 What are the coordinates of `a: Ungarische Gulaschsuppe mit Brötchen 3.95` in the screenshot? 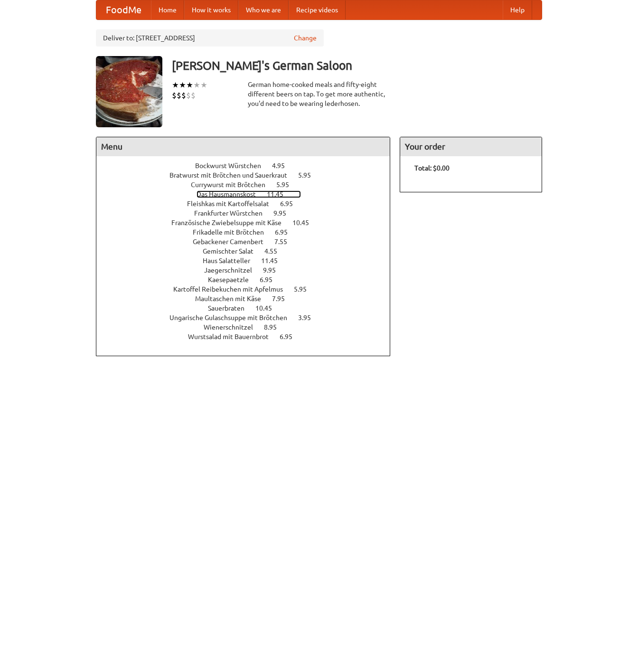 It's located at (249, 318).